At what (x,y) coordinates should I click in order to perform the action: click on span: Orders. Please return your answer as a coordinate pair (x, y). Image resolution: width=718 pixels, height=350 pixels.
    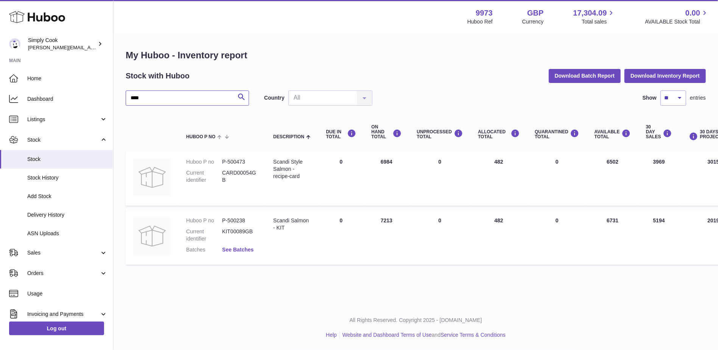
    Looking at the image, I should click on (63, 273).